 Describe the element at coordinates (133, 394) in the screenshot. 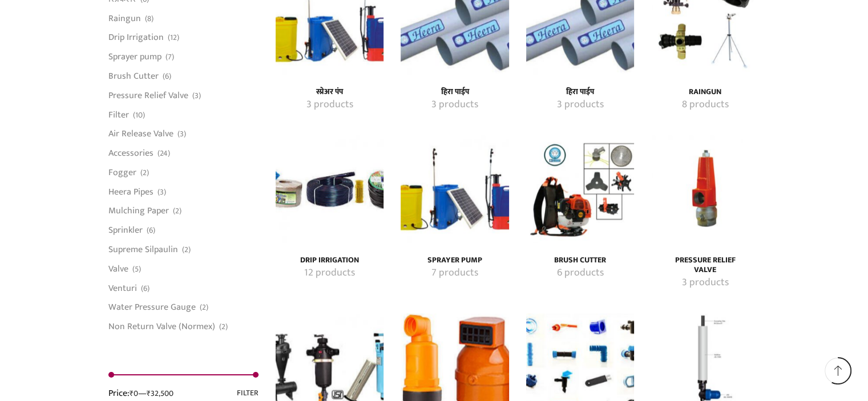

I see `span: ₹0` at that location.